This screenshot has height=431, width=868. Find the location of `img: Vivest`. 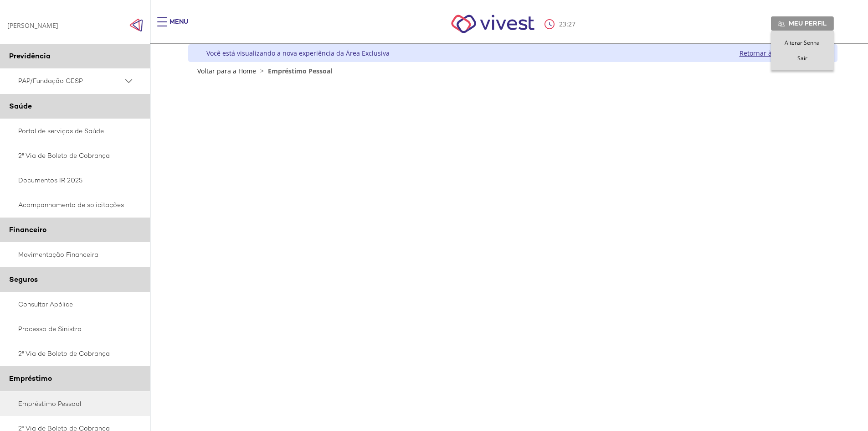

img: Vivest is located at coordinates (493, 23).